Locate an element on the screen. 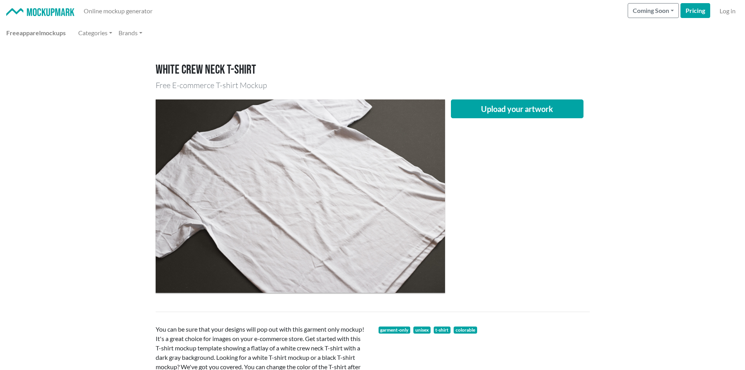  h3: Free E-commerce T-shirt Mockup is located at coordinates (373, 85).